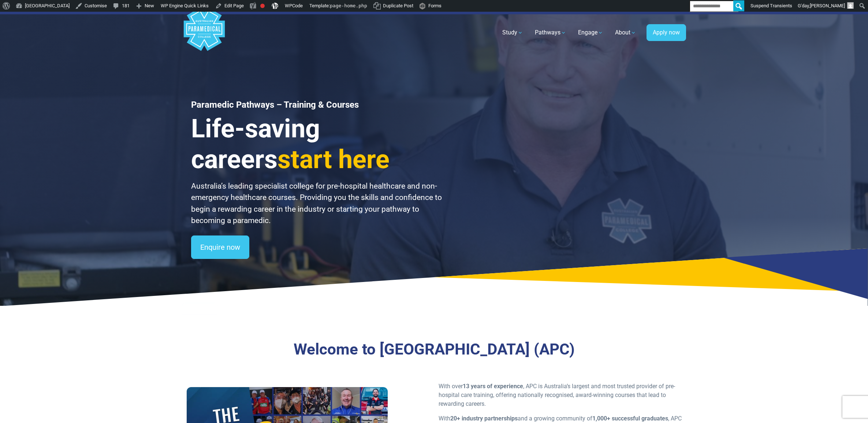 This screenshot has height=423, width=868. What do you see at coordinates (220, 247) in the screenshot?
I see `a: Enquire now` at bounding box center [220, 247].